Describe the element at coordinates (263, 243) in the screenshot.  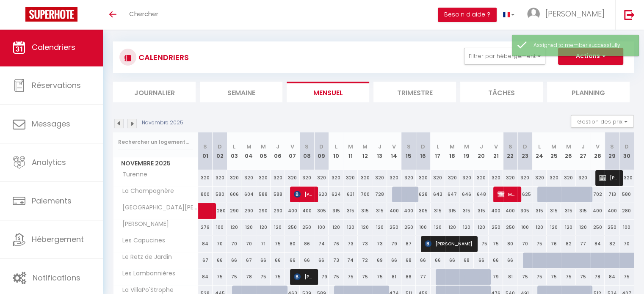
I see `div: 71` at that location.